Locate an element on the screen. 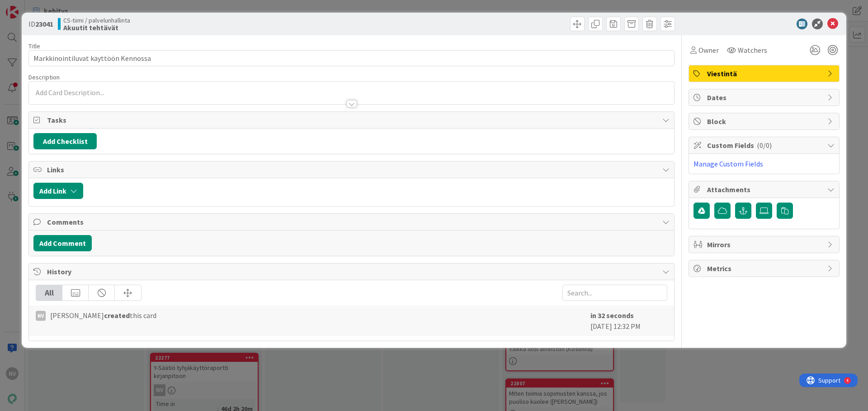 This screenshot has width=868, height=411. div: NV is located at coordinates (41, 316).